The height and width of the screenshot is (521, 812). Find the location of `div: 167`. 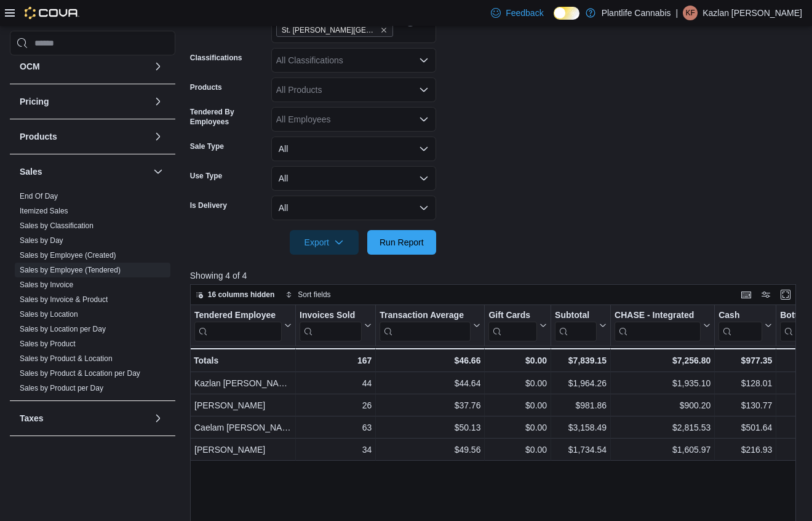

div: 167 is located at coordinates (336, 360).